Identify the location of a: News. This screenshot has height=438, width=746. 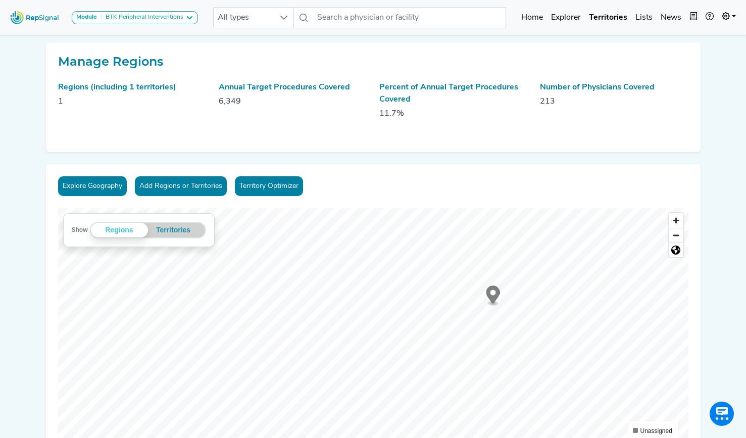
(671, 18).